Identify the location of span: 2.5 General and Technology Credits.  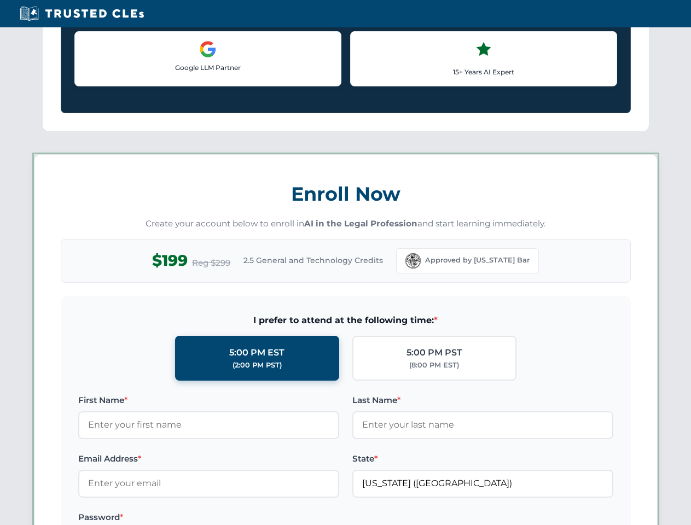
(313, 260).